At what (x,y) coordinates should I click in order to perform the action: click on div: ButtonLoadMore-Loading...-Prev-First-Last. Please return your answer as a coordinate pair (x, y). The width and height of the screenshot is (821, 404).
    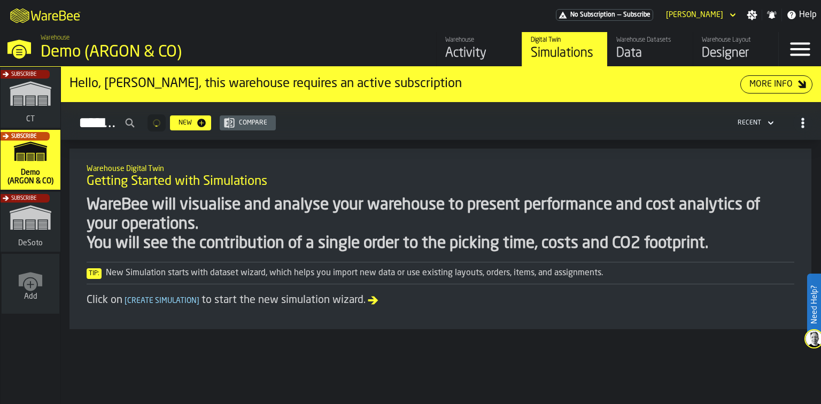
    Looking at the image, I should click on (157, 123).